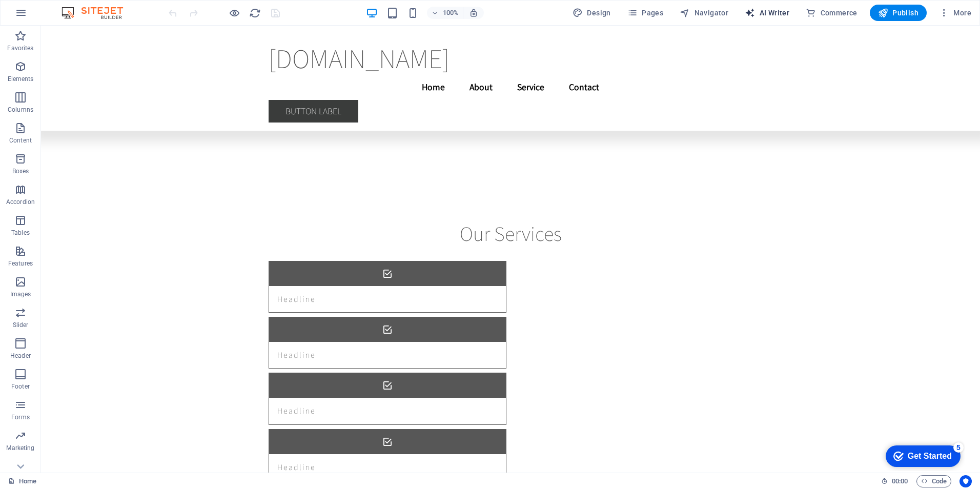 The image size is (980, 489). I want to click on p: Forms, so click(21, 417).